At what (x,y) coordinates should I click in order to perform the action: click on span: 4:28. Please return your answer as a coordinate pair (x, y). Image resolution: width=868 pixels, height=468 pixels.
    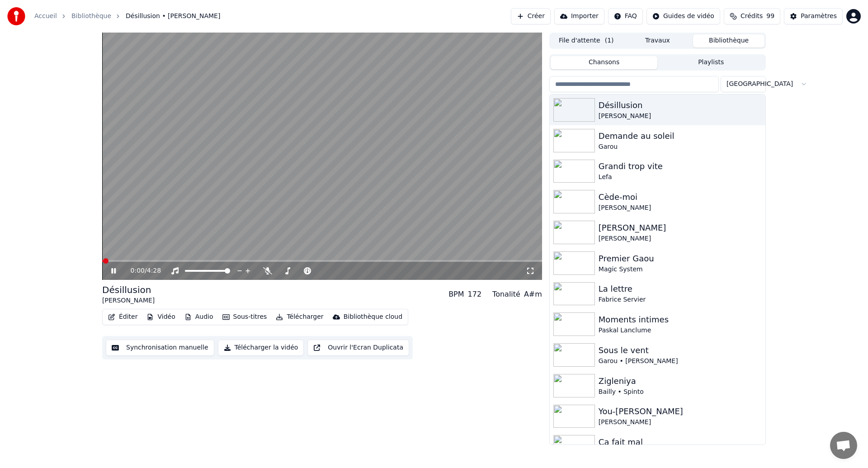
    Looking at the image, I should click on (154, 271).